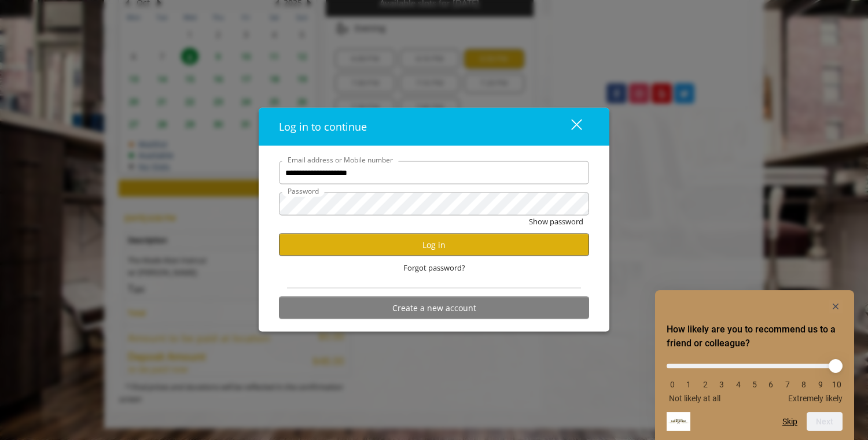  Describe the element at coordinates (434, 204) in the screenshot. I see `input: Password` at that location.